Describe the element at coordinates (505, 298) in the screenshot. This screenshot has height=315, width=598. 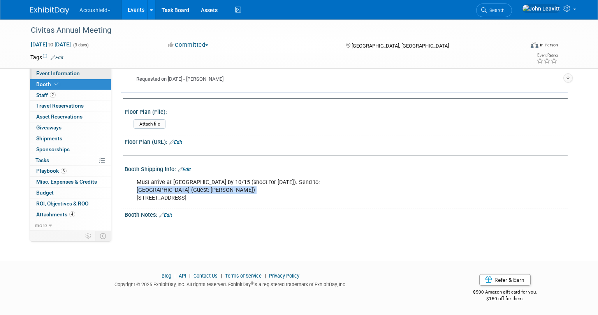
I see `div: $150 off for them.` at that location.